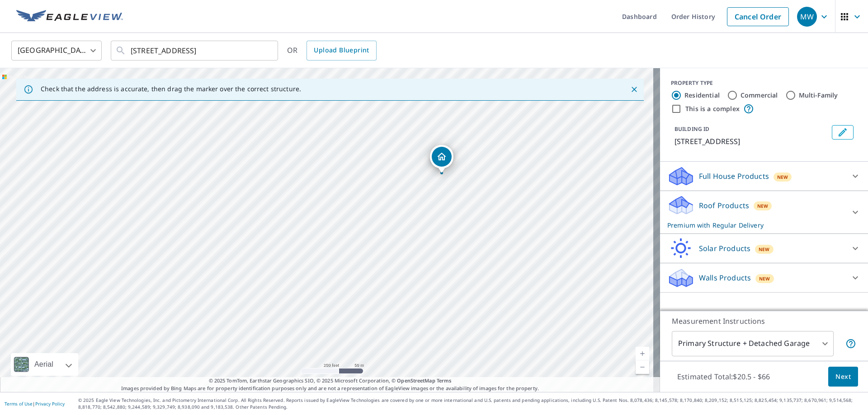  What do you see at coordinates (643, 367) in the screenshot?
I see `a: Current Level 17, Zoom Out` at bounding box center [643, 367].